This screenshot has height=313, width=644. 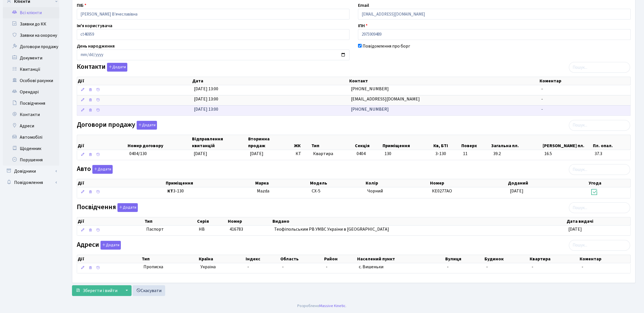 What do you see at coordinates (337, 183) in the screenshot?
I see `th: Модель` at bounding box center [337, 183].